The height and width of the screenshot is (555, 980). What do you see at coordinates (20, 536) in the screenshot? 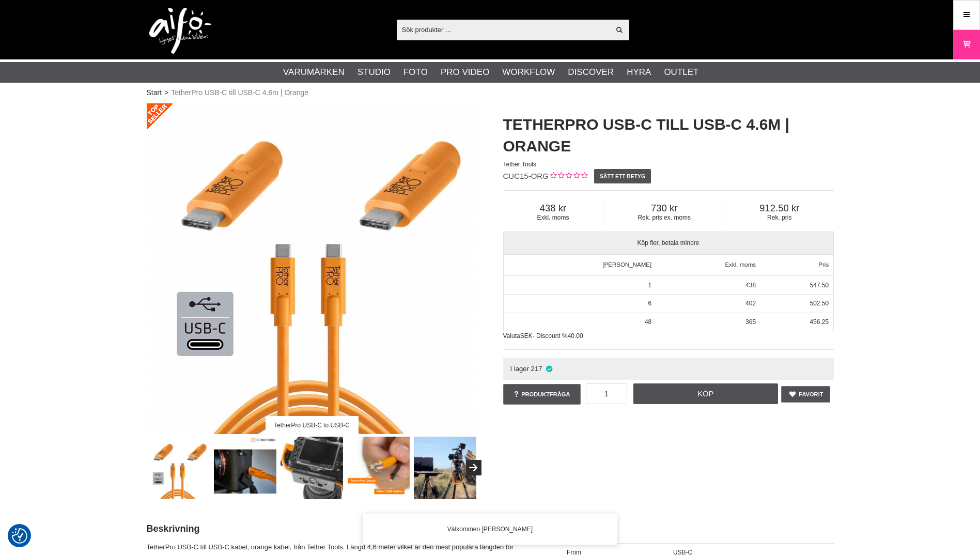
I see `button: Samtyckesinställningar` at bounding box center [20, 536].